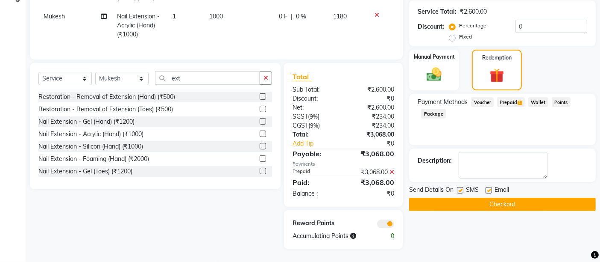  Describe the element at coordinates (520, 103) in the screenshot. I see `span: 2` at that location.